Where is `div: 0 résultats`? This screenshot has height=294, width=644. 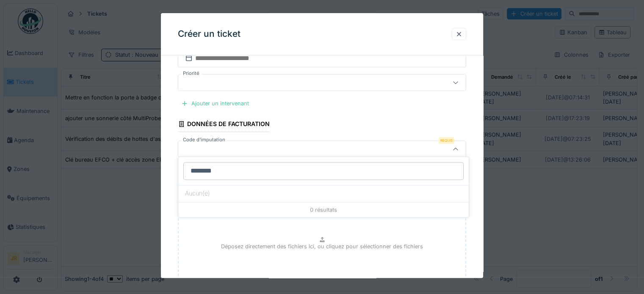 div: 0 résultats is located at coordinates (323, 209).